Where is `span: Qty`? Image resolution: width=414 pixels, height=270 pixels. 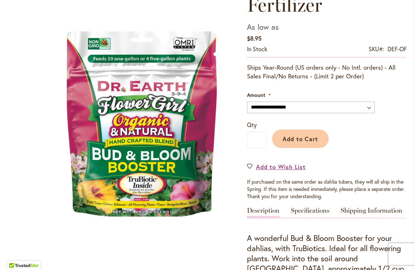
span: Qty is located at coordinates (252, 125).